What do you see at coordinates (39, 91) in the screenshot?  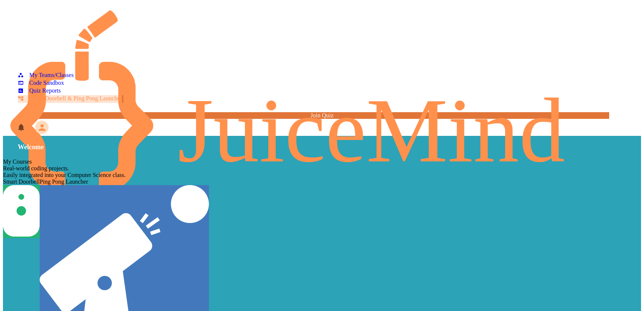 I see `a: Quiz Reports` at bounding box center [39, 91].